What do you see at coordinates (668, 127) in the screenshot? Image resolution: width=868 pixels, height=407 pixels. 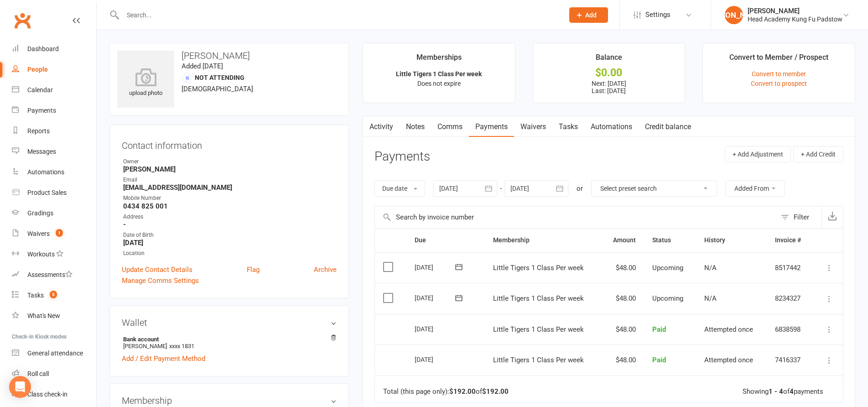 I see `a: Credit balance` at bounding box center [668, 127].